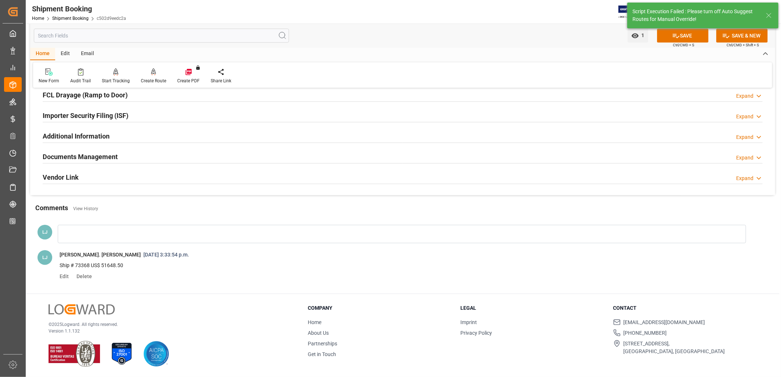 The width and height of the screenshot is (781, 377). I want to click on a: About Us, so click(318, 333).